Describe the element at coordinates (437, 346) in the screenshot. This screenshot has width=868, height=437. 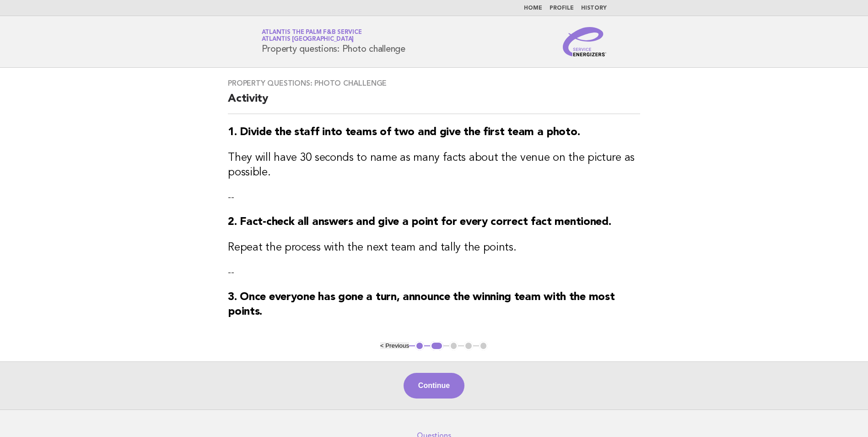
I see `button: 2` at that location.